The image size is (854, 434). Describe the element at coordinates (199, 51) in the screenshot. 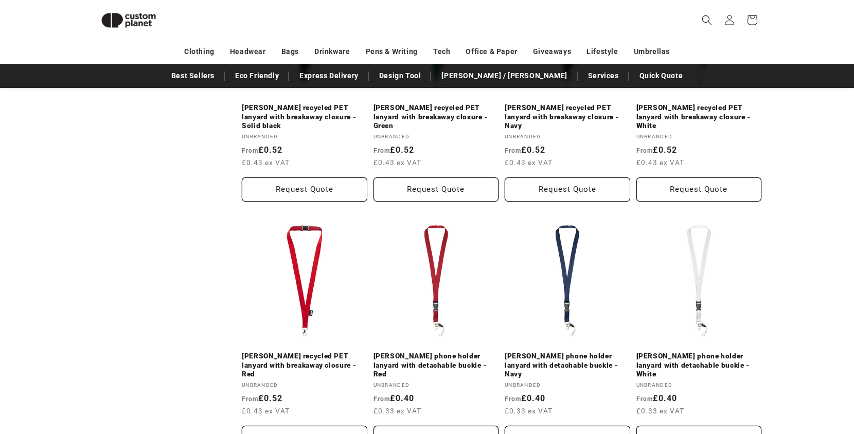

I see `a: Clothing` at that location.